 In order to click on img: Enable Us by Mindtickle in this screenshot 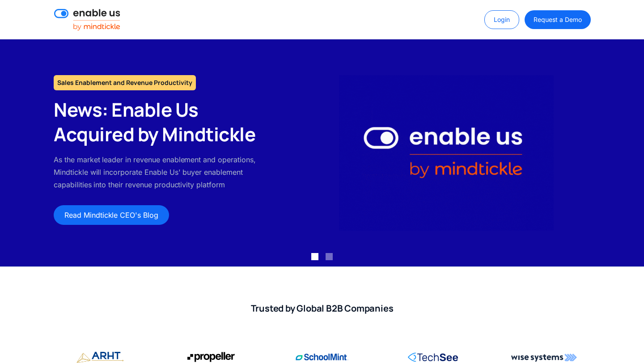, I will do `click(447, 153)`.